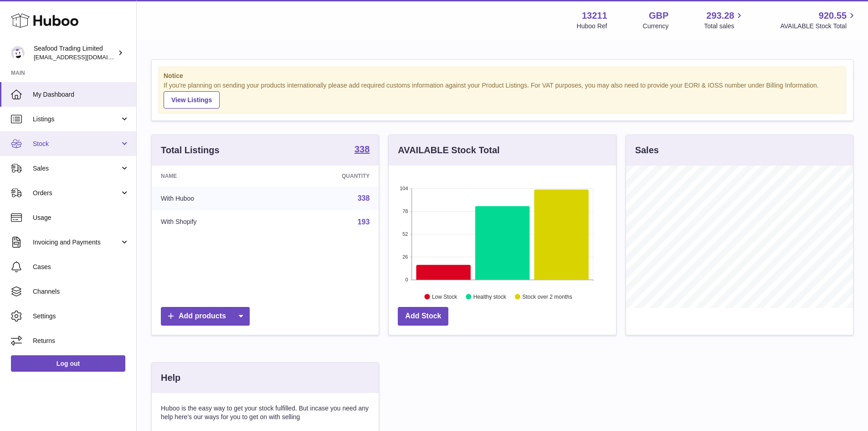 The width and height of the screenshot is (868, 431). I want to click on span: AVAILABLE Stock Total, so click(818, 26).